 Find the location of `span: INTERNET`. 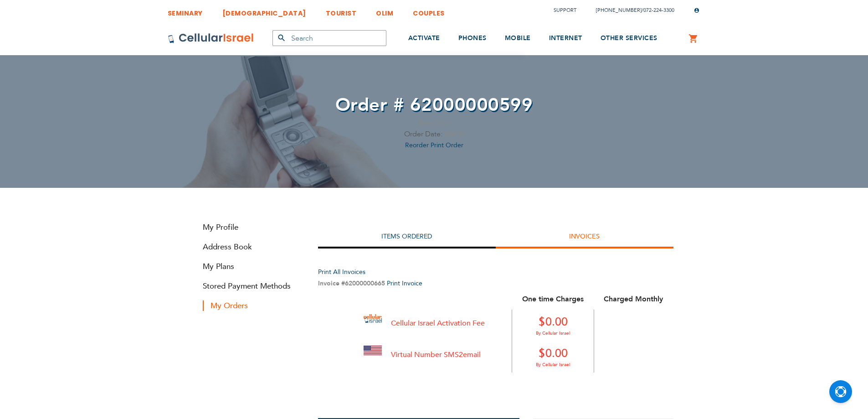

span: INTERNET is located at coordinates (565, 38).